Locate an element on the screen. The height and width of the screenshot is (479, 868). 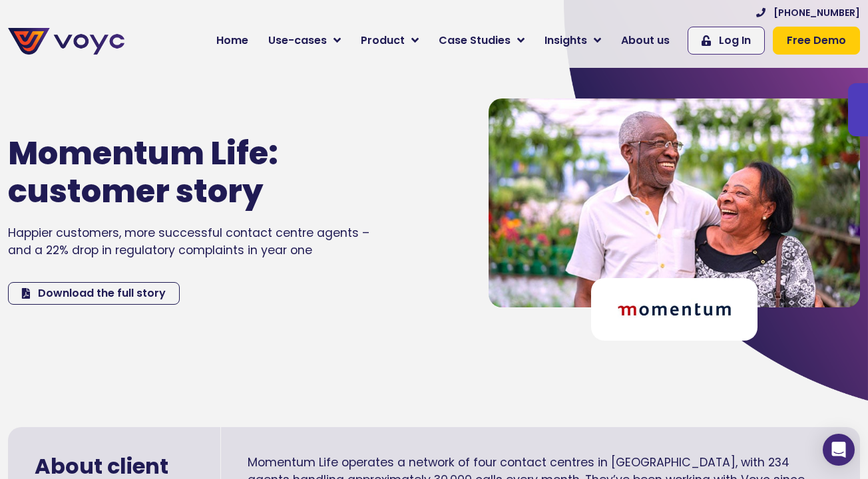
img: Happy couple laughing is located at coordinates (674, 203).